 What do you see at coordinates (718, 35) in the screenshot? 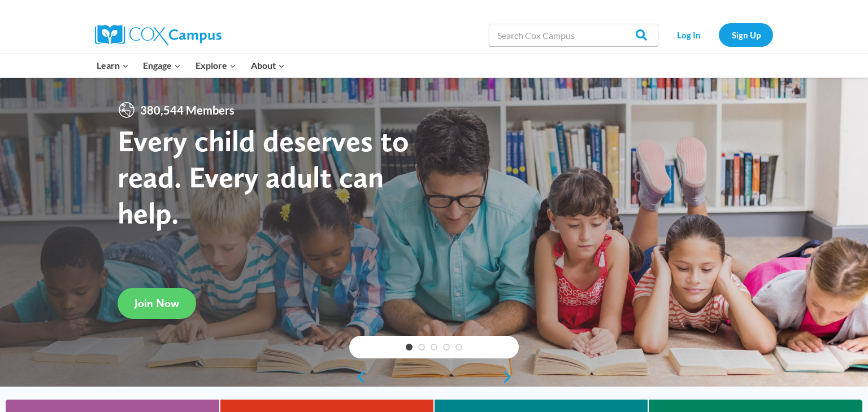
I see `nav: Secondary Navigation` at bounding box center [718, 35].